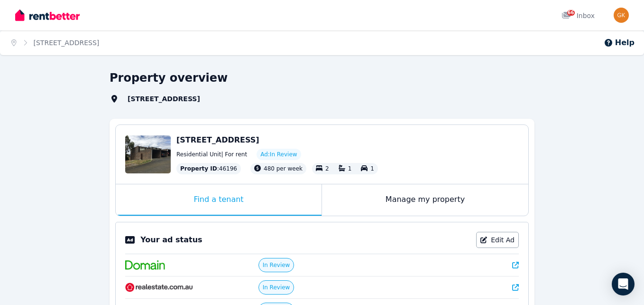  What do you see at coordinates (498, 240) in the screenshot?
I see `a: Edit Ad` at bounding box center [498, 240].